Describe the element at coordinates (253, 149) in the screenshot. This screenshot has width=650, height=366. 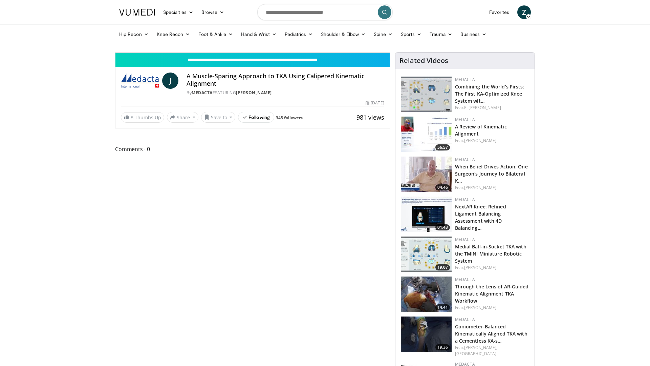
I see `span: Comments 0` at that location.